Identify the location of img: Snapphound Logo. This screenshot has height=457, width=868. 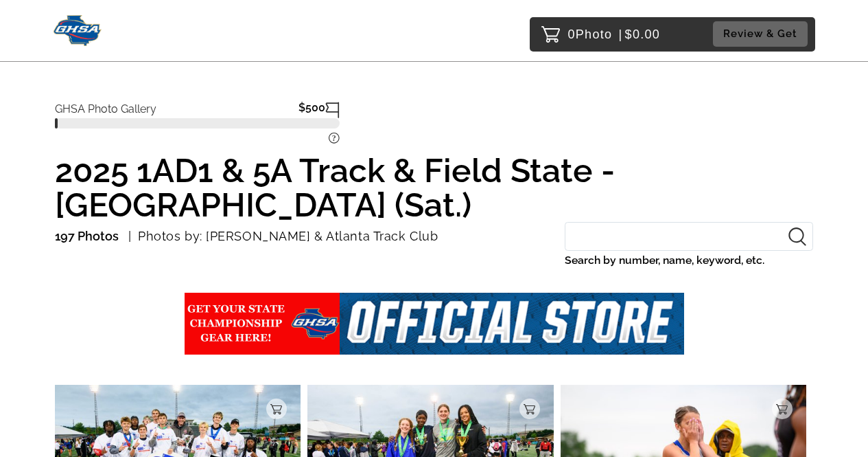
(77, 30).